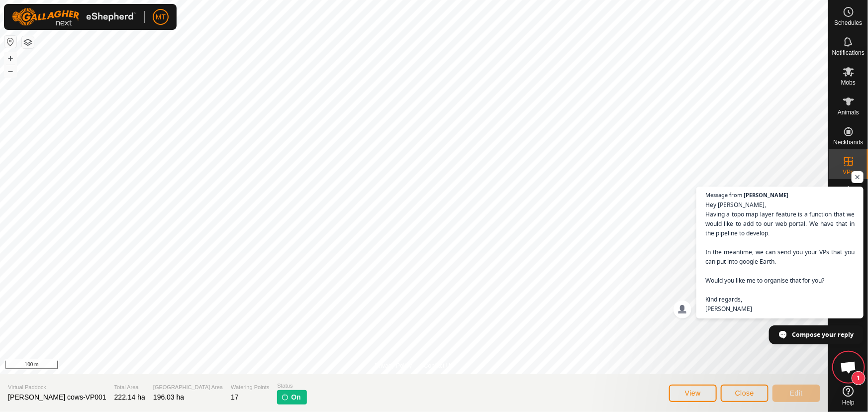 This screenshot has width=868, height=412. Describe the element at coordinates (745, 393) in the screenshot. I see `button: Close` at that location.